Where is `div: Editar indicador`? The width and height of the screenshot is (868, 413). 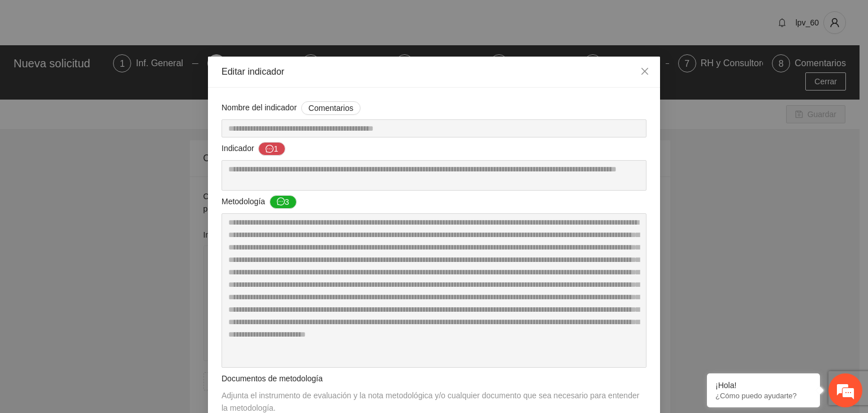 div: Editar indicador is located at coordinates (434, 72).